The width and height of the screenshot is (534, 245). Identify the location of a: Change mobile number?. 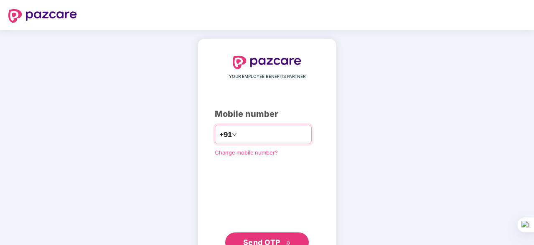
(246, 152).